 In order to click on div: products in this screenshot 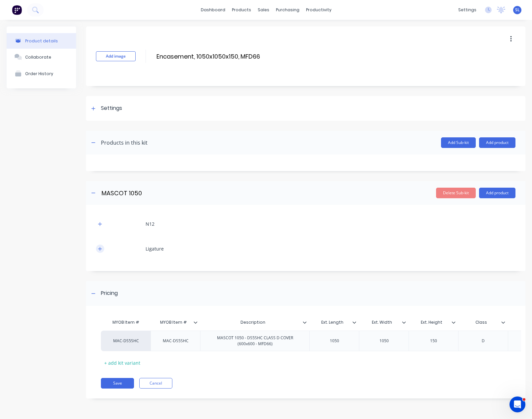, I will do `click(241, 10)`.